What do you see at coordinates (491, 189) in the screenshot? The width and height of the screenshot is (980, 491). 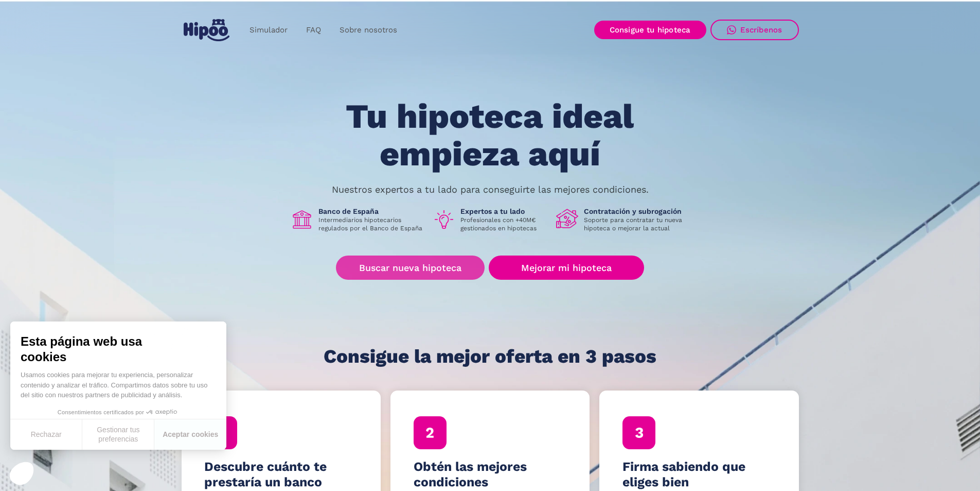 I see `p: Nuestros expertos a tu lado para conseguirte las mejores condiciones.` at bounding box center [491, 189].